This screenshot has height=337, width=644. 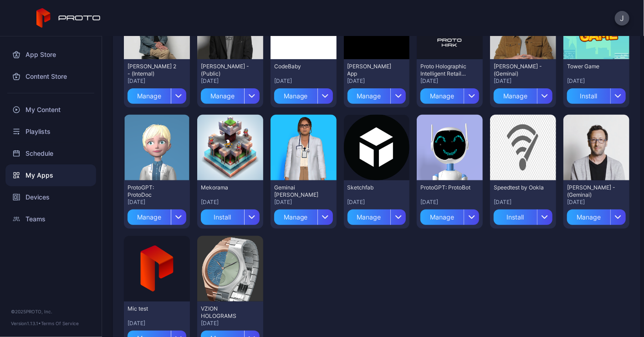 I want to click on div: Devices, so click(x=50, y=197).